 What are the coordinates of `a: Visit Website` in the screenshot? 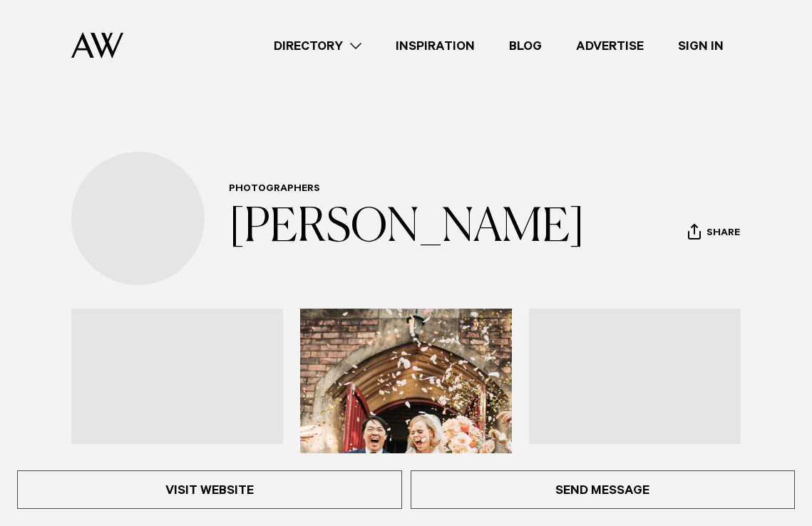 It's located at (210, 490).